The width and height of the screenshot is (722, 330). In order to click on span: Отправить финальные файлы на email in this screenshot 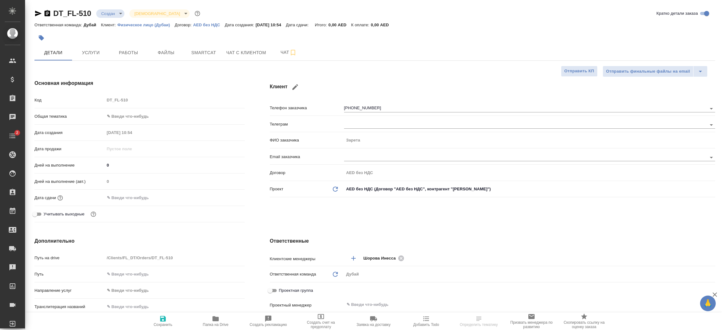, I will do `click(648, 71)`.